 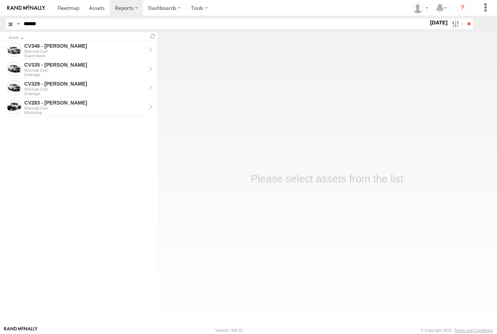 What do you see at coordinates (457, 330) in the screenshot?
I see `div: © Copyright 2025 -` at bounding box center [457, 330].